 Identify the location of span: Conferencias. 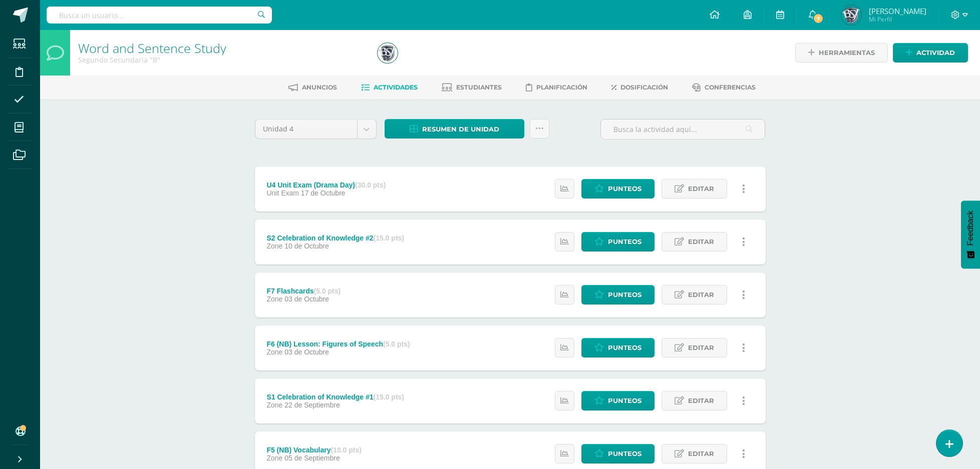
(730, 87).